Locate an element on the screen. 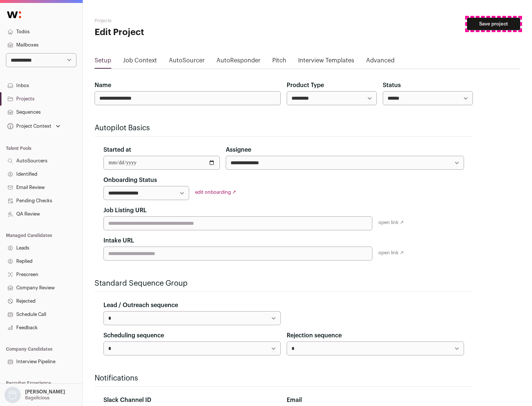 This screenshot has height=406, width=532. img: nopic.png is located at coordinates (12, 395).